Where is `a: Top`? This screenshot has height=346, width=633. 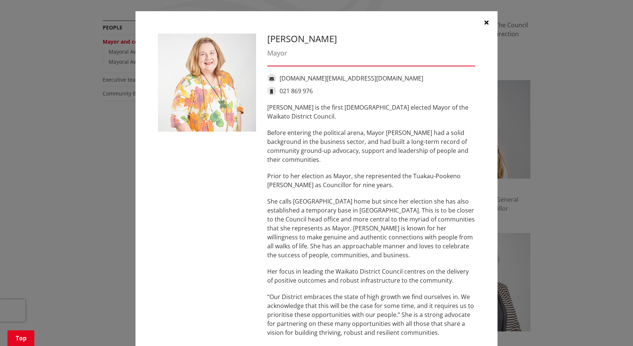 a: Top is located at coordinates (21, 338).